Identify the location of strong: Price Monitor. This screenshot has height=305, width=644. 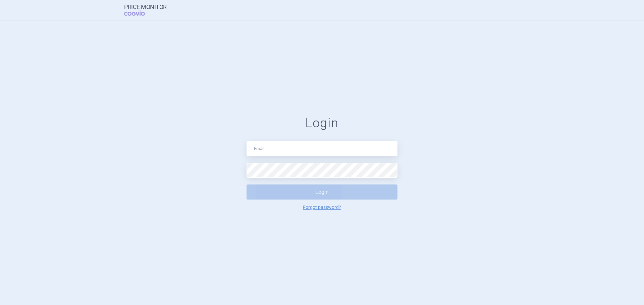
(145, 7).